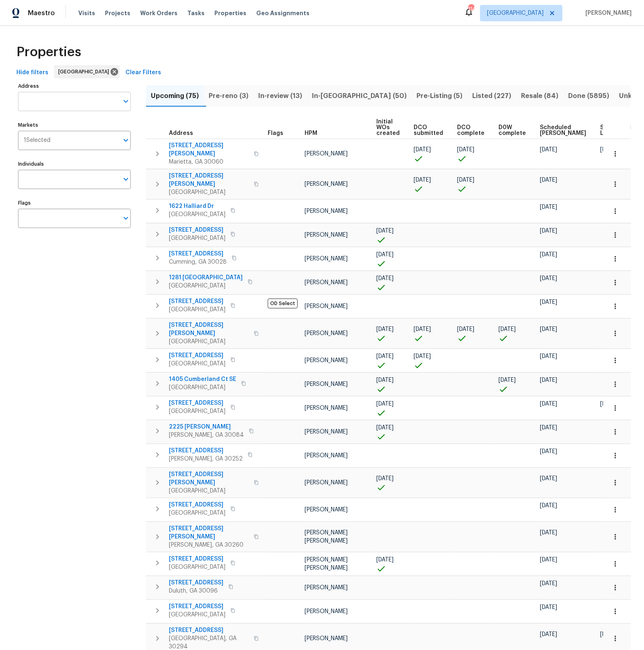  Describe the element at coordinates (280, 96) in the screenshot. I see `span: In-review (13)` at that location.